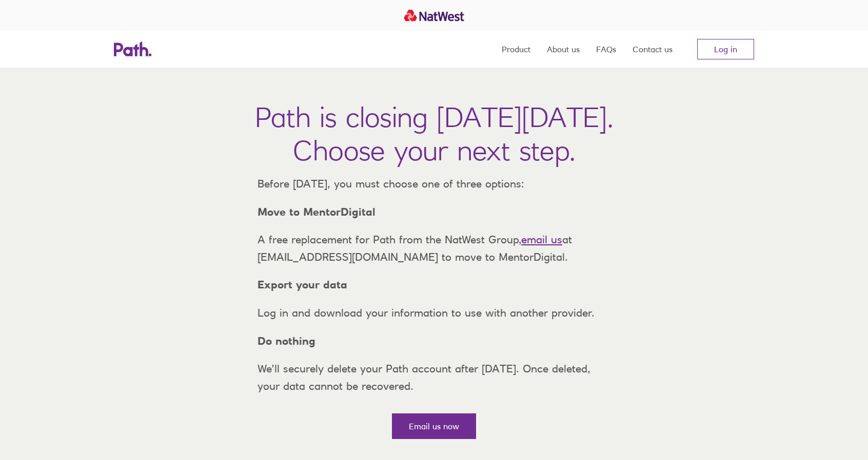  I want to click on a: email us, so click(541, 239).